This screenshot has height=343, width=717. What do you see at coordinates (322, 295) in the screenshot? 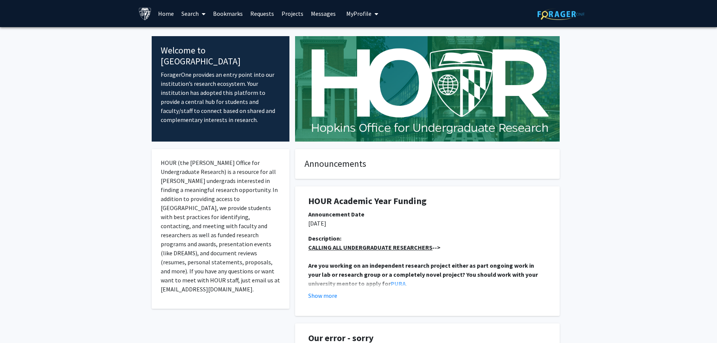
I see `button: Show more` at bounding box center [322, 295].